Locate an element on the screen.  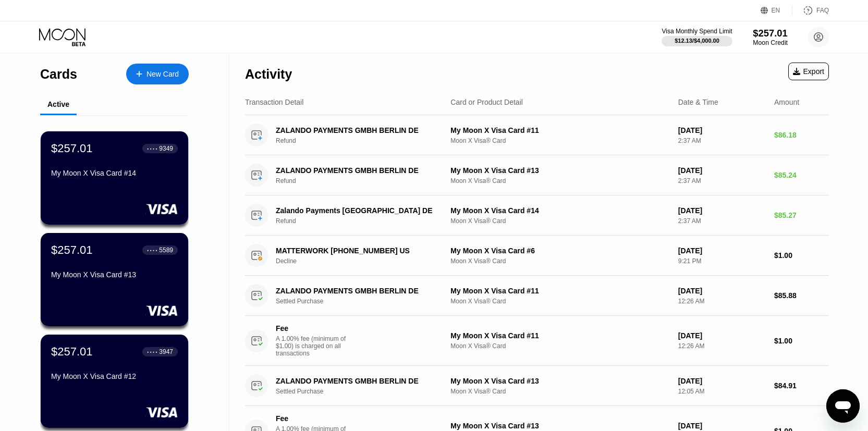
div: 9349 is located at coordinates (166, 148).